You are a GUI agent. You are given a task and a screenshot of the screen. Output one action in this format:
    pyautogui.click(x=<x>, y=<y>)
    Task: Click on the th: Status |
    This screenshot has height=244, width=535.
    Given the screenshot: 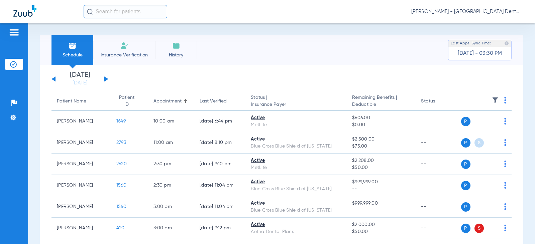 What is the action you would take?
    pyautogui.click(x=296, y=102)
    